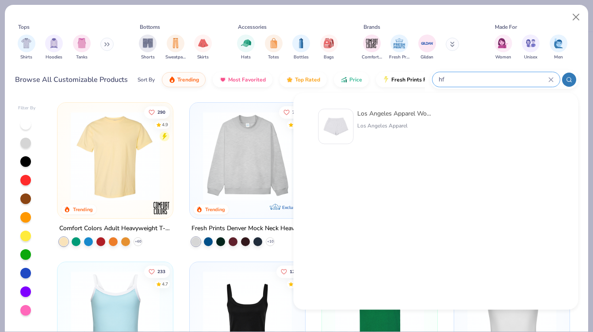 The image size is (593, 332). What do you see at coordinates (503, 57) in the screenshot?
I see `span: Women` at bounding box center [503, 57].